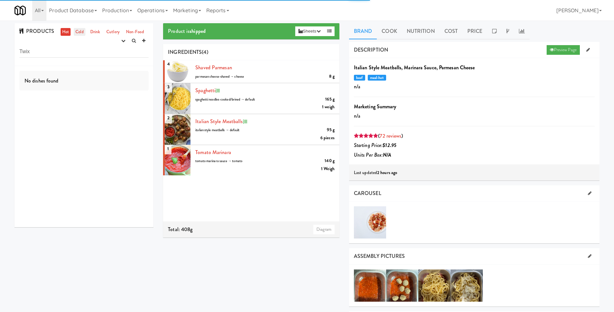 Image resolution: width=614 pixels, height=312 pixels. What do you see at coordinates (169, 64) in the screenshot?
I see `span: 4` at bounding box center [169, 64].